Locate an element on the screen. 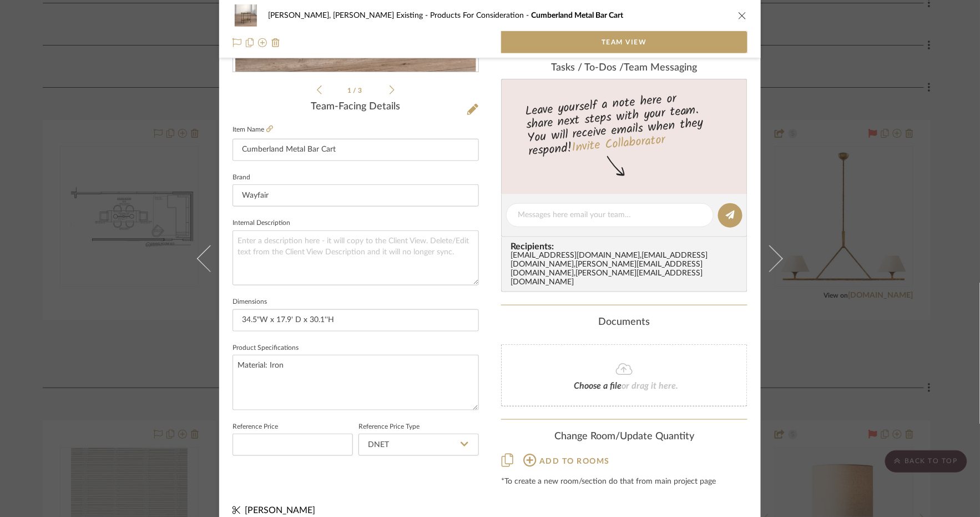 The height and width of the screenshot is (517, 980). span: 1 is located at coordinates (350, 90).